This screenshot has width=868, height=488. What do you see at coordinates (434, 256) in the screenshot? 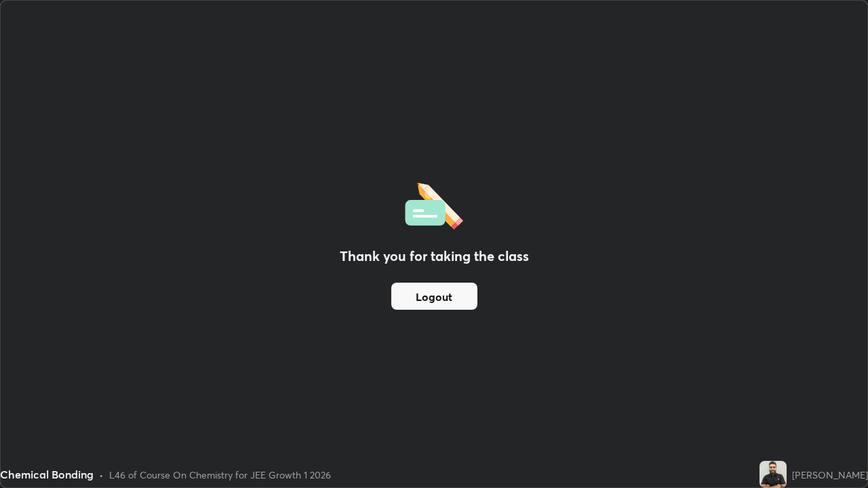
I see `h2: Thank you for taking the class` at bounding box center [434, 256].